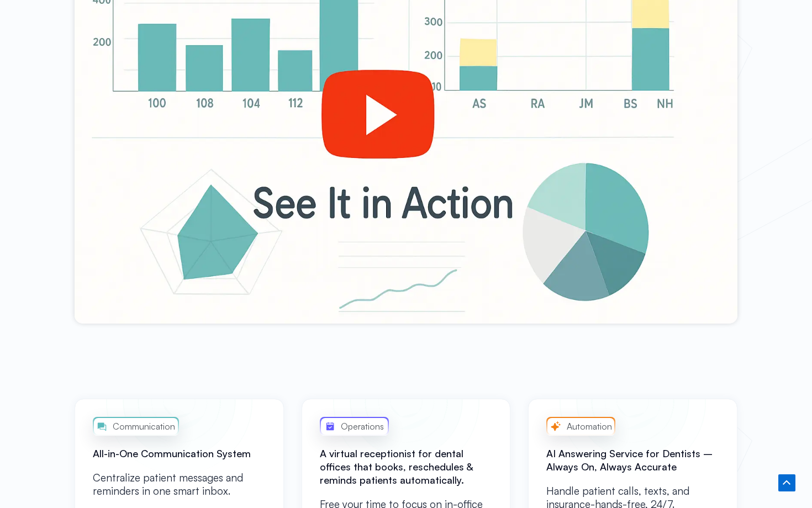 Image resolution: width=812 pixels, height=508 pixels. I want to click on h2: AI Answering Service for Dentists – Always On, Always Accurate, so click(632, 460).